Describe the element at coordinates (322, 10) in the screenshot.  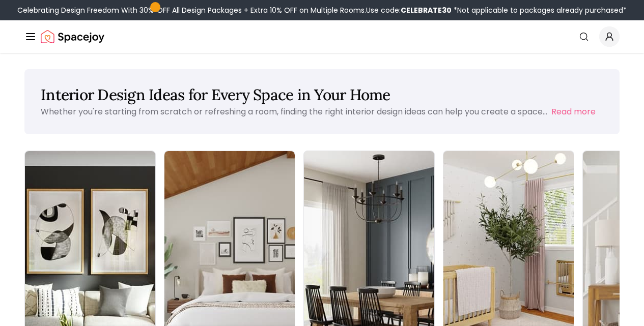
I see `div: Celebrating Design Freedom With 30% OFF All Design Packages + Extra 10% OFF on Multiple Rooms.` at that location.